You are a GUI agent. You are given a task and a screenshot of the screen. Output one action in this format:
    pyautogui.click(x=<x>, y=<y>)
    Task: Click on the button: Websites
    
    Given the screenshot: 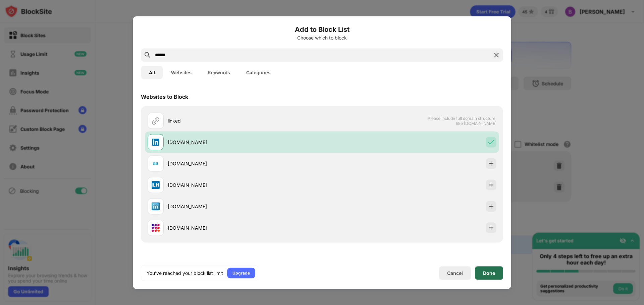 What is the action you would take?
    pyautogui.click(x=181, y=72)
    